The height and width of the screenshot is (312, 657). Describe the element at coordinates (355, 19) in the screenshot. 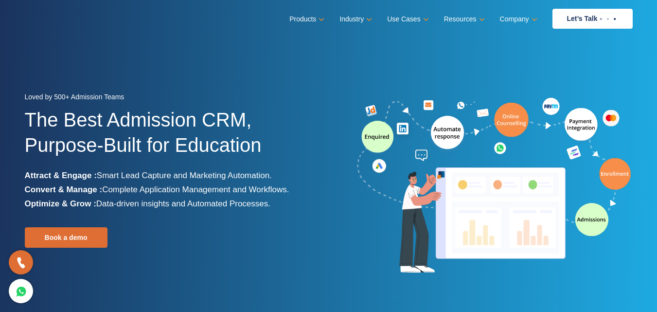

I see `a: Industry` at that location.